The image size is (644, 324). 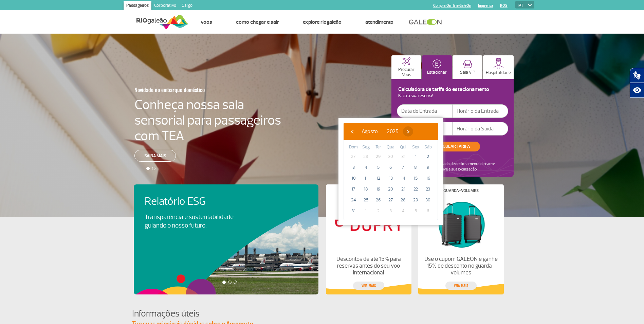 What do you see at coordinates (366, 189) in the screenshot?
I see `span: 18` at bounding box center [366, 189].